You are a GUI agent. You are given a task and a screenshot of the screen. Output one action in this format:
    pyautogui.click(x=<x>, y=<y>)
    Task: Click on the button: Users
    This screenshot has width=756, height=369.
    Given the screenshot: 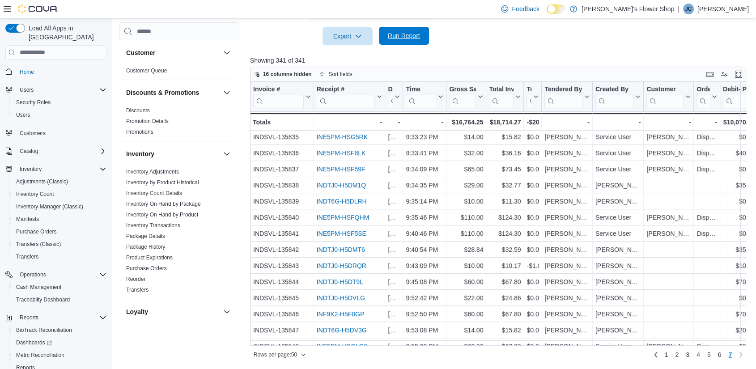 What is the action you would take?
    pyautogui.click(x=56, y=90)
    